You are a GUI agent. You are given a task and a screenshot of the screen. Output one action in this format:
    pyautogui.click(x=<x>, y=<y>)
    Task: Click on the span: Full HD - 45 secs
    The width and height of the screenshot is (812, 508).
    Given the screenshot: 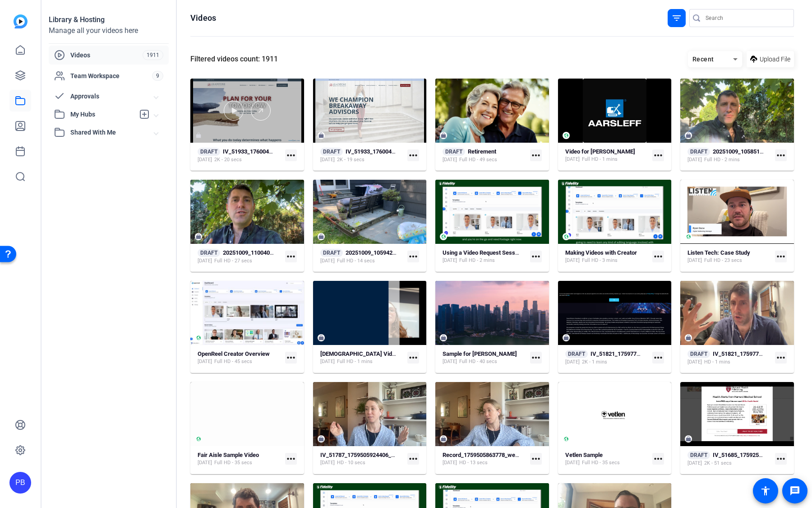 What is the action you would take?
    pyautogui.click(x=233, y=362)
    